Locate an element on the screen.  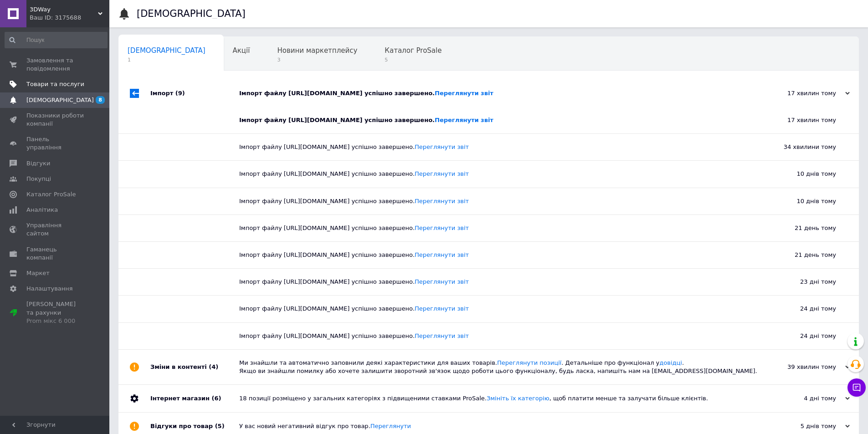
span: (9) is located at coordinates (180, 93).